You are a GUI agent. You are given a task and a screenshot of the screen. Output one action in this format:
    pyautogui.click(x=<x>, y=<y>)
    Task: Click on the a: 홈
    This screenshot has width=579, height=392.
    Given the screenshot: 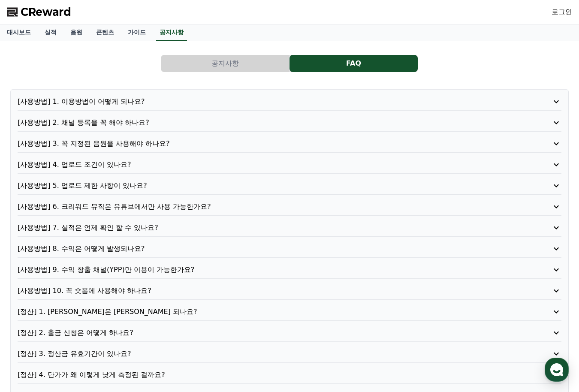 What is the action you would take?
    pyautogui.click(x=30, y=283)
    